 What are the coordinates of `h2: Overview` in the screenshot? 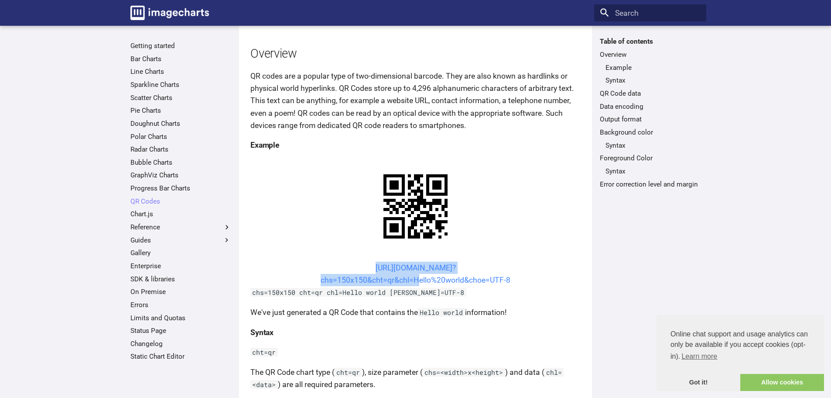 It's located at (415, 54).